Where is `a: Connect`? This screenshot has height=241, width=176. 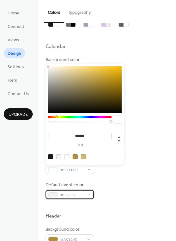
a: Connect is located at coordinates (16, 26).